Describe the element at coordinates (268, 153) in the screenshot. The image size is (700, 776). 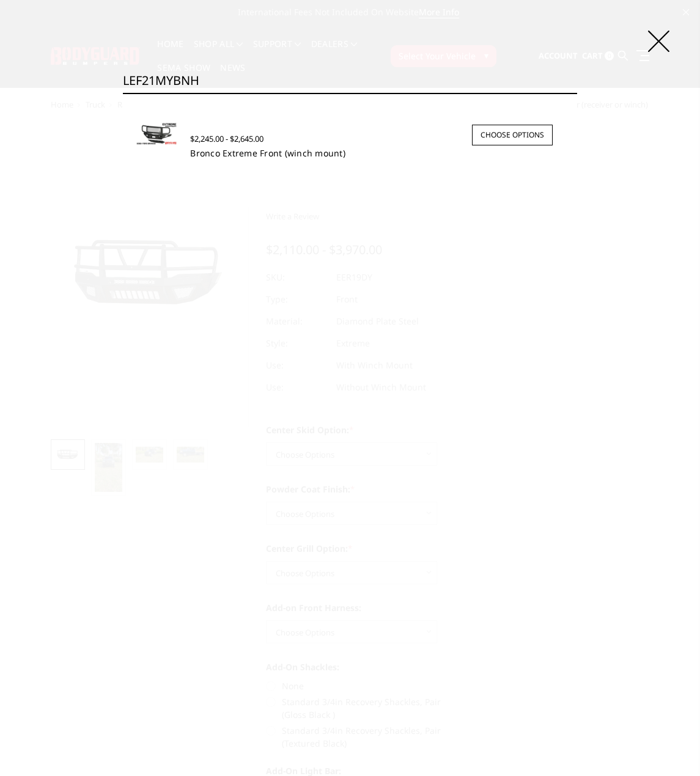
I see `a: Bronco Extreme Front (winch mount)` at that location.